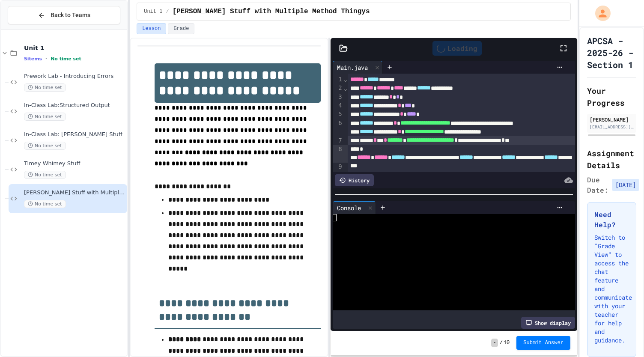 This screenshot has height=357, width=644. What do you see at coordinates (338, 88) in the screenshot?
I see `div: 2` at bounding box center [338, 88].